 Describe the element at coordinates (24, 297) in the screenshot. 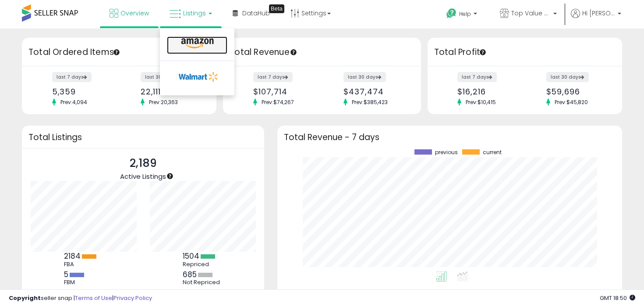

I see `strong: Copyright` at that location.